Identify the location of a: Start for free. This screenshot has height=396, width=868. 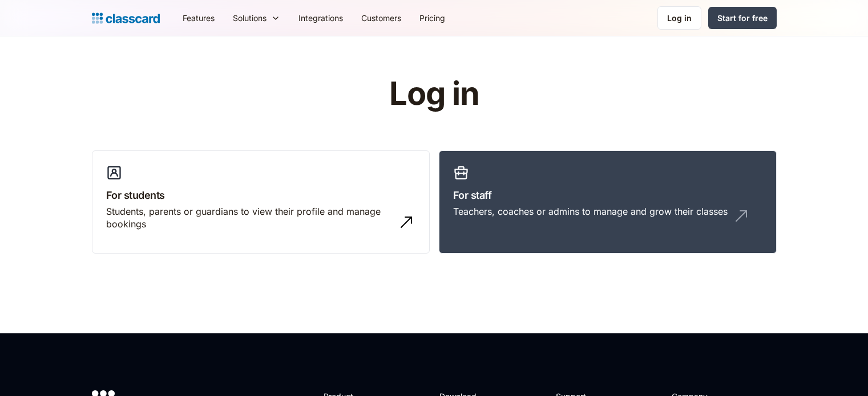
(743, 18).